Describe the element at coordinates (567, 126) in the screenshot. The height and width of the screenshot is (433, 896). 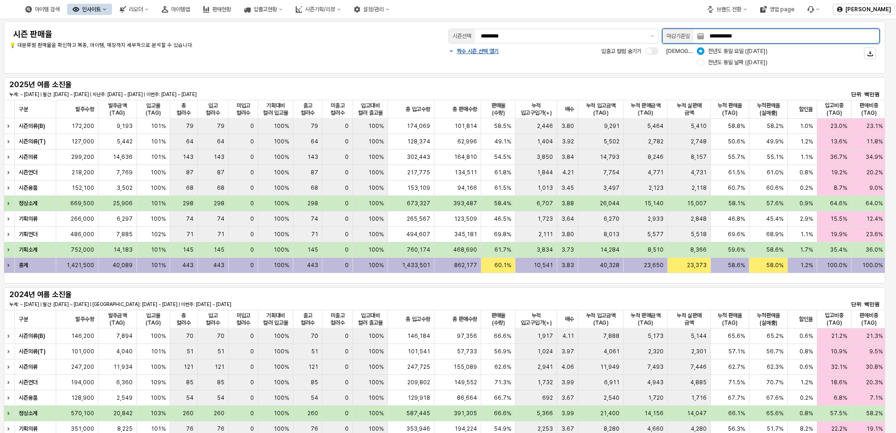
I see `span: 3.80` at that location.